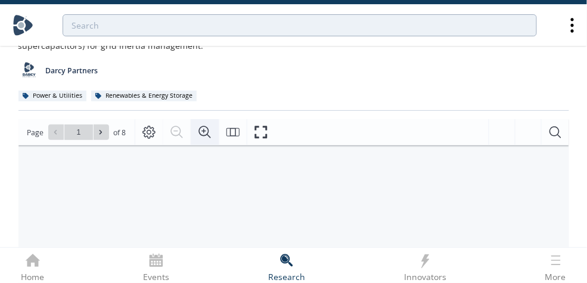 Image resolution: width=587 pixels, height=283 pixels. I want to click on img: Home, so click(23, 25).